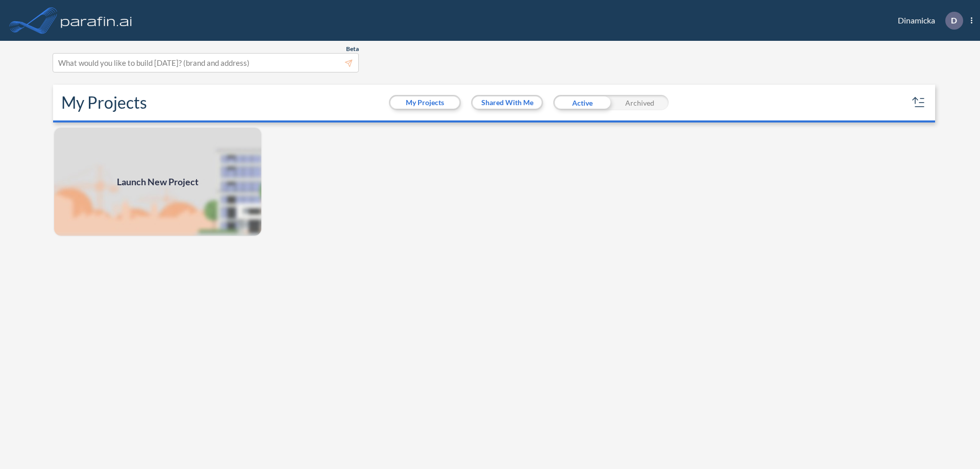  Describe the element at coordinates (424, 103) in the screenshot. I see `button: My Projects` at that location.